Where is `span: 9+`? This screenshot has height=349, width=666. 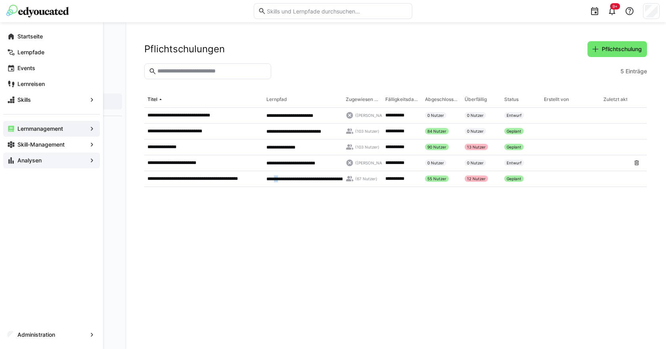
span: 9+ is located at coordinates (615, 6).